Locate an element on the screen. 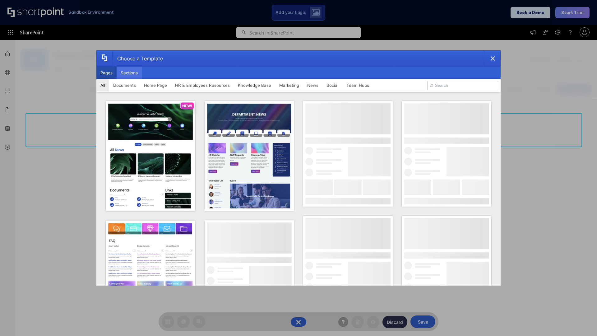  div: Chat Widget is located at coordinates (581, 321).